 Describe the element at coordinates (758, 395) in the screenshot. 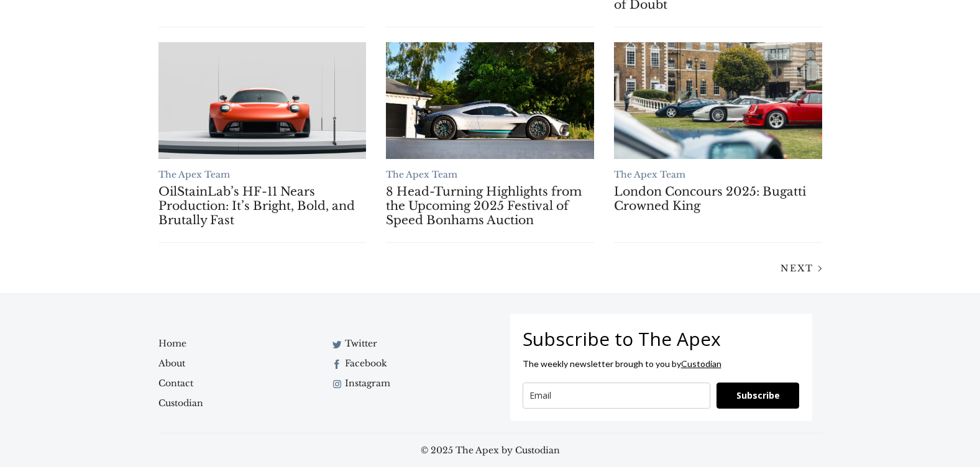

I see `button: Subscribe` at that location.